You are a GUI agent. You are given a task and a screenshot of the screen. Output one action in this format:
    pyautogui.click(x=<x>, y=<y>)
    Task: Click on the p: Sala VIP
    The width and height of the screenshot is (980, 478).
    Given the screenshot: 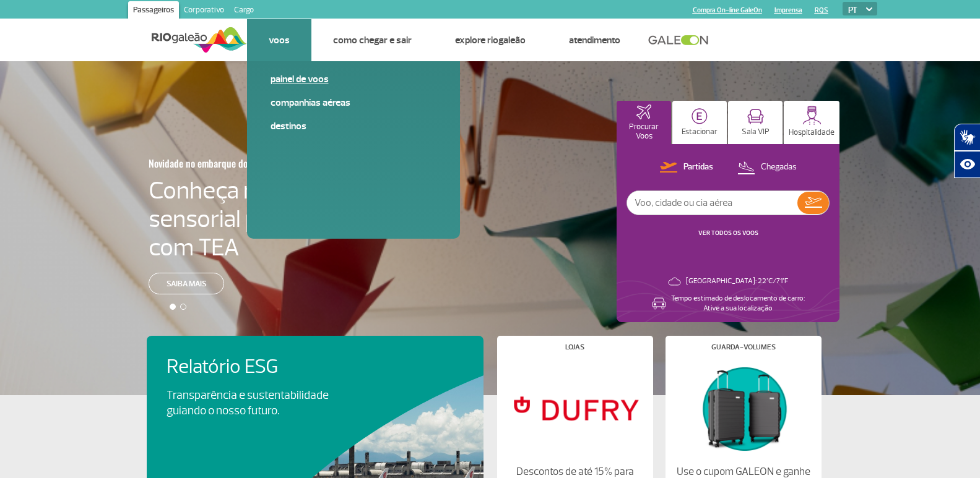 What is the action you would take?
    pyautogui.click(x=755, y=132)
    